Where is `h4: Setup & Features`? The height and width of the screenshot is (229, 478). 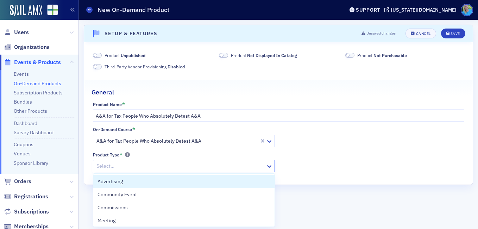 h4: Setup & Features is located at coordinates (131, 33).